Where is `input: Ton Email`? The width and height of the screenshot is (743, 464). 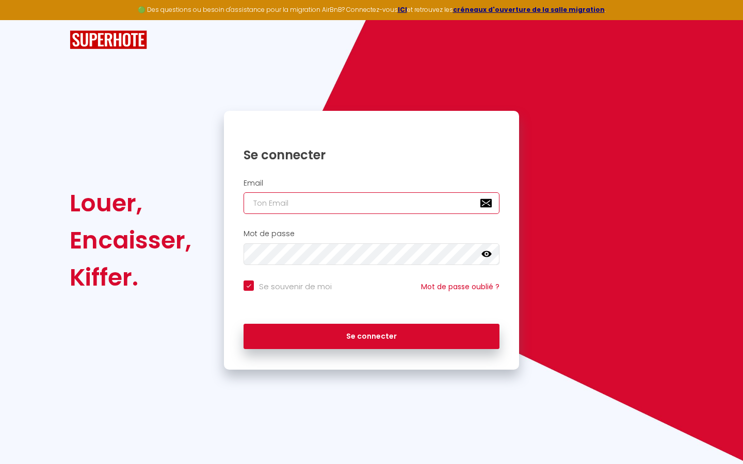
input: Ton Email is located at coordinates (371, 203).